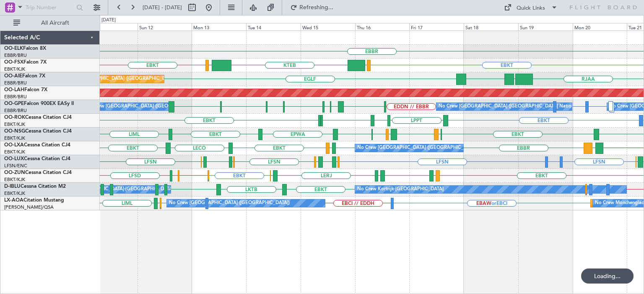  What do you see at coordinates (165, 27) in the screenshot?
I see `div: Sun 12` at bounding box center [165, 27].